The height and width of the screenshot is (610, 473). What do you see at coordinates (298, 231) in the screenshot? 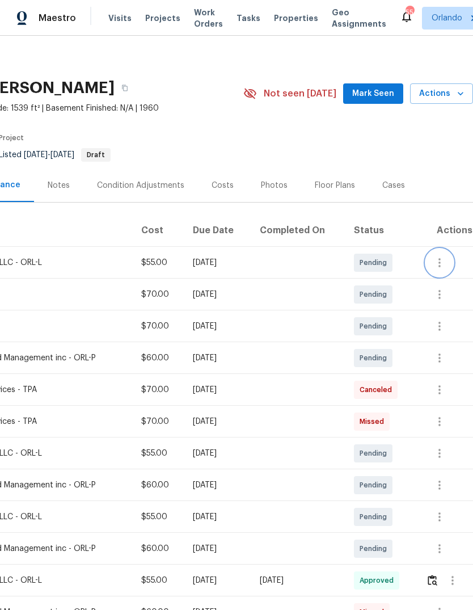
I see `th: Completed On` at bounding box center [298, 231].